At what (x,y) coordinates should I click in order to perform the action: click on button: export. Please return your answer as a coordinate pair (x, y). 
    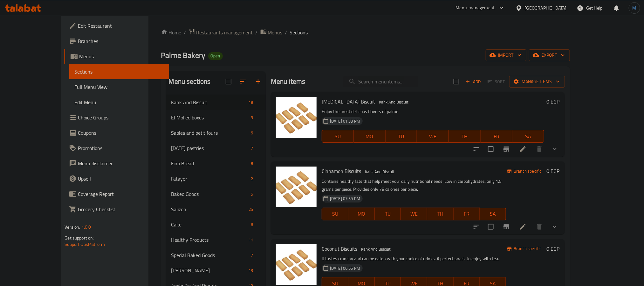
    Looking at the image, I should click on (549, 55).